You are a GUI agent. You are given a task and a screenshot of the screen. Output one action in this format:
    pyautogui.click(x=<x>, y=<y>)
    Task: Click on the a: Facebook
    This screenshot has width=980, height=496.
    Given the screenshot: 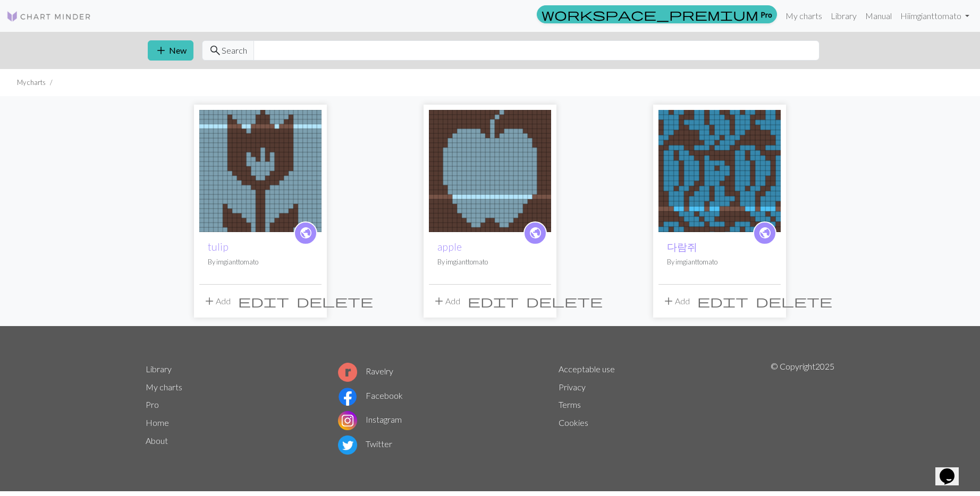 What is the action you would take?
    pyautogui.click(x=370, y=395)
    